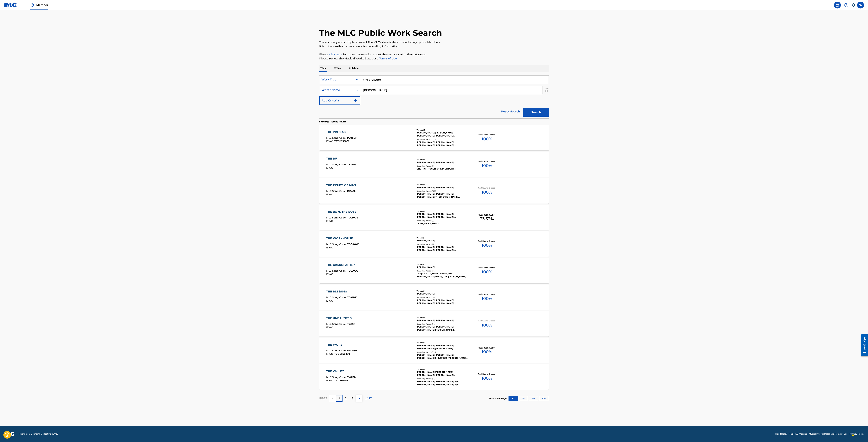 This screenshot has width=868, height=442. I want to click on div: Writers ( 7 ), so click(442, 211).